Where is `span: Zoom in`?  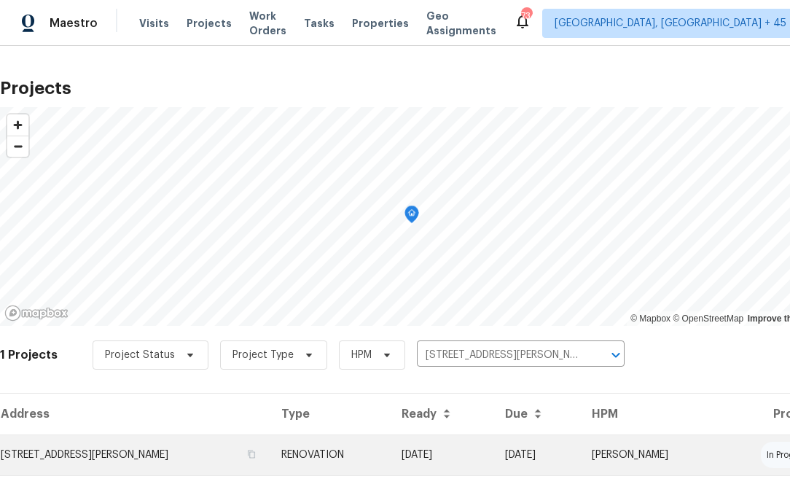 span: Zoom in is located at coordinates (17, 125).